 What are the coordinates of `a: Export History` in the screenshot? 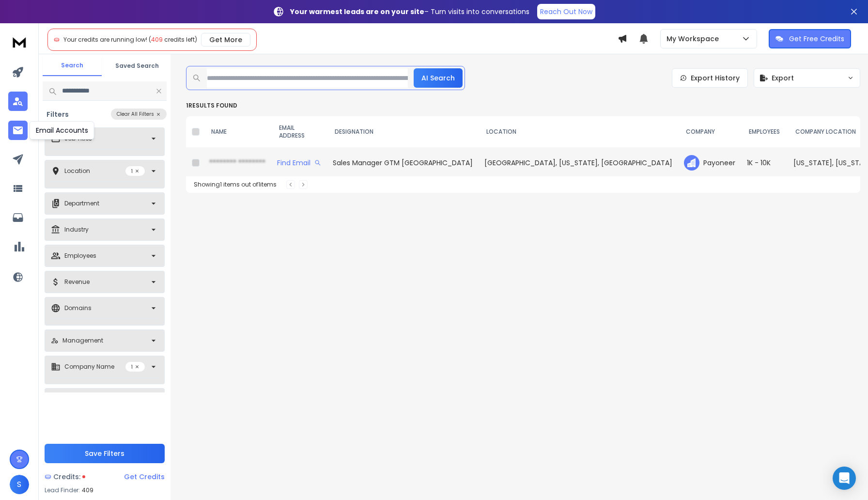 It's located at (710, 78).